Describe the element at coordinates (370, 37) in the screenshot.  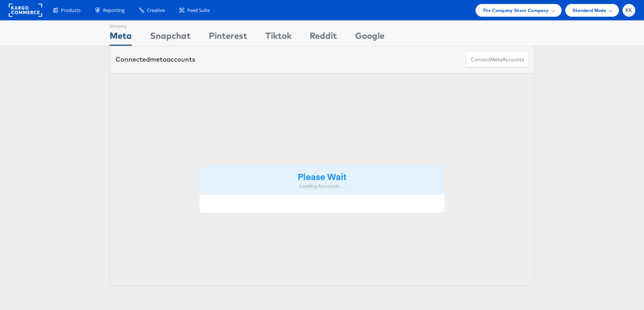
I see `div: Google` at that location.